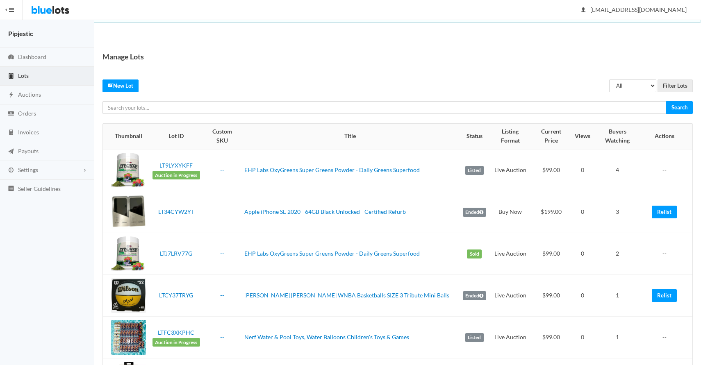 This screenshot has height=365, width=701. Describe the element at coordinates (11, 133) in the screenshot. I see `ion-icon: calculator` at that location.